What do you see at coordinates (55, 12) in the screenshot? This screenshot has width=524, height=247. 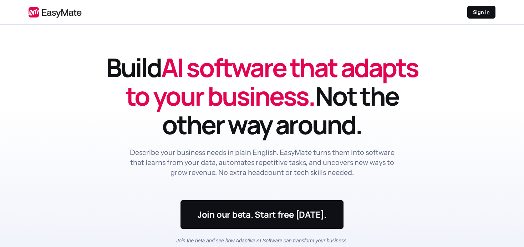 I see `img: EasyMate logo` at bounding box center [55, 12].